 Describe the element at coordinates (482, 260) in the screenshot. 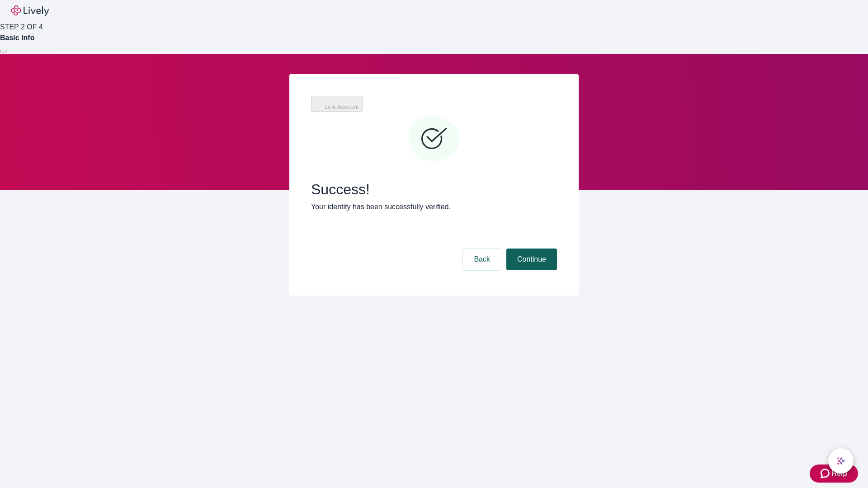

I see `button: Back` at that location.